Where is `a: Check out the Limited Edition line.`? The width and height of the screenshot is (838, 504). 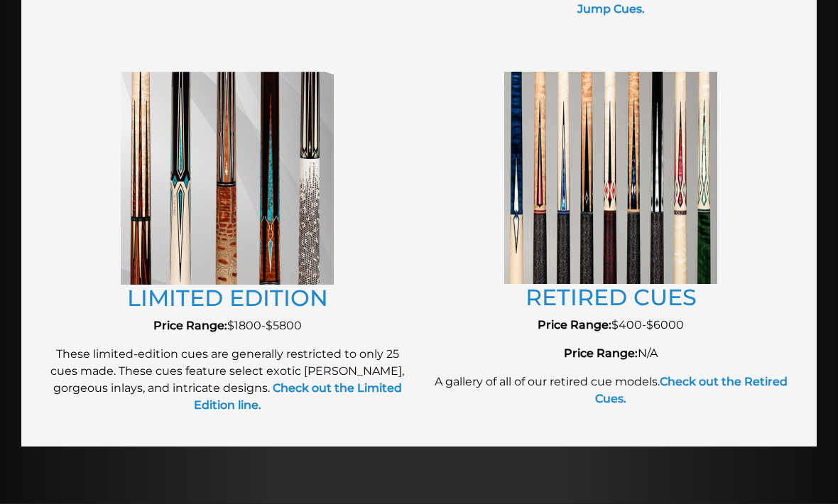
a: Check out the Limited Edition line. is located at coordinates (297, 396).